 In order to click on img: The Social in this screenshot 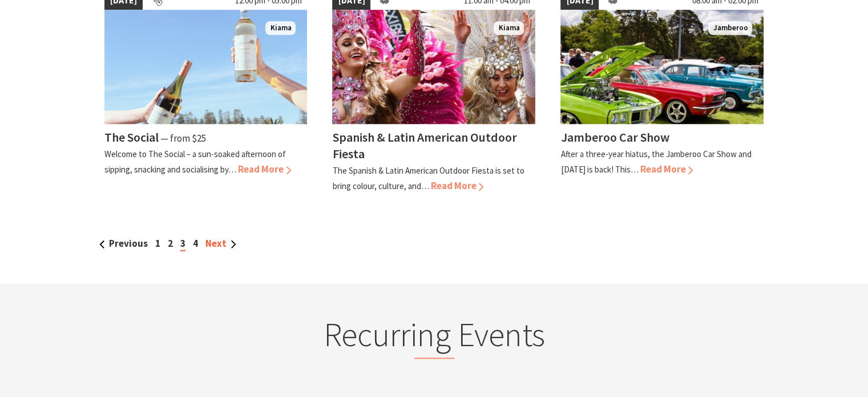, I will do `click(206, 66)`.